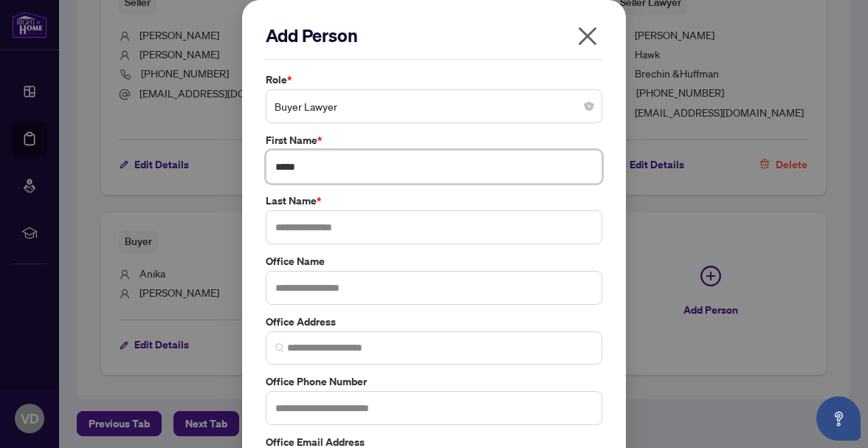 The image size is (868, 448). What do you see at coordinates (838, 418) in the screenshot?
I see `button: Open asap` at bounding box center [838, 418].